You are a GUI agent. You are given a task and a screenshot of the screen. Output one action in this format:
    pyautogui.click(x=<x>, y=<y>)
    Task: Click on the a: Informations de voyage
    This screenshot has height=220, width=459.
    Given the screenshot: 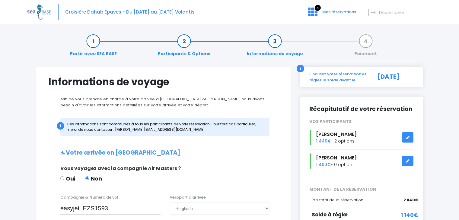 What is the action you would take?
    pyautogui.click(x=275, y=47)
    